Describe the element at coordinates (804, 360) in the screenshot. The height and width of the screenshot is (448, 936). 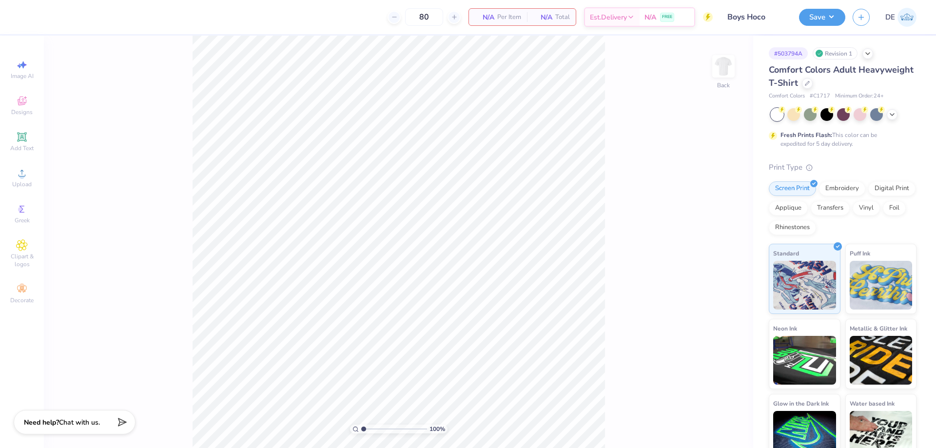
I see `img: Neon Ink` at that location.